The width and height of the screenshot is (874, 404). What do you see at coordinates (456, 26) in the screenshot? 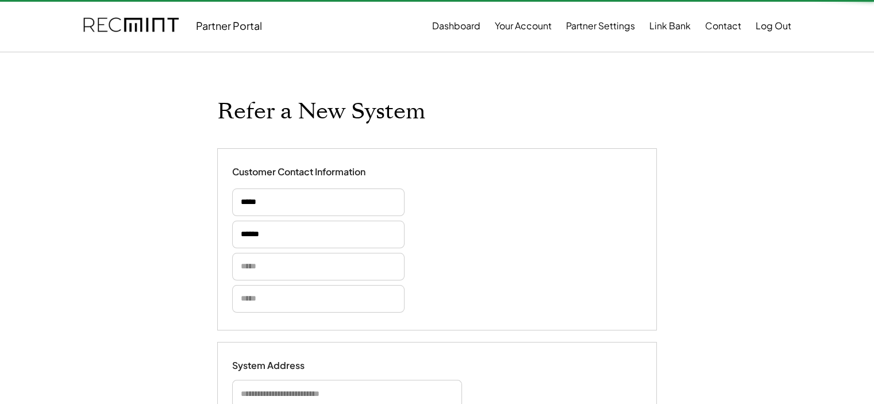
I see `button: Dashboard` at bounding box center [456, 26].